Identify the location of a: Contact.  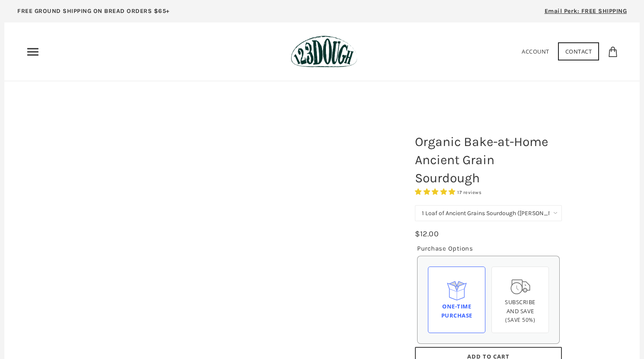
(579, 51).